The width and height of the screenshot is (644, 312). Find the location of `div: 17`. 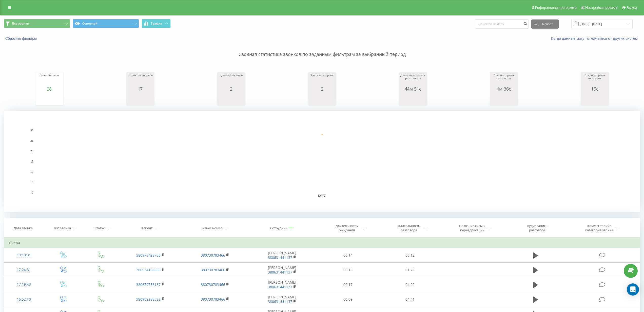

div: 17 is located at coordinates (141, 89).